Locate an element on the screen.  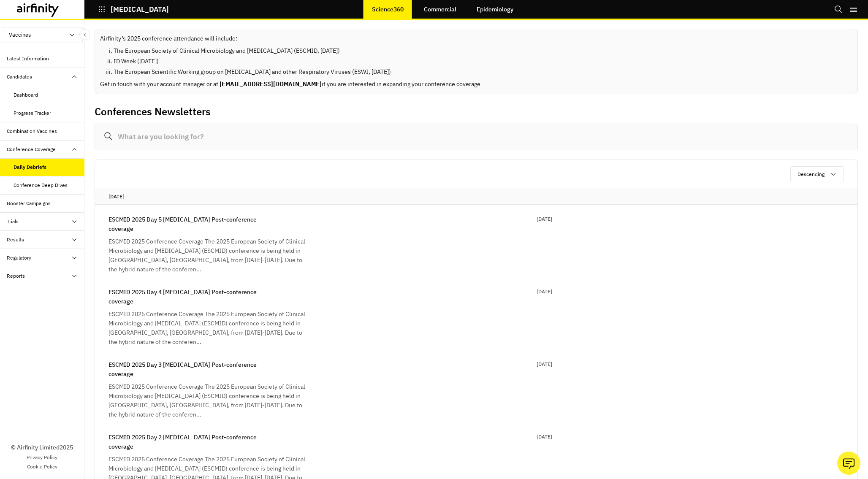
button: Ask our analysts is located at coordinates (849, 463).